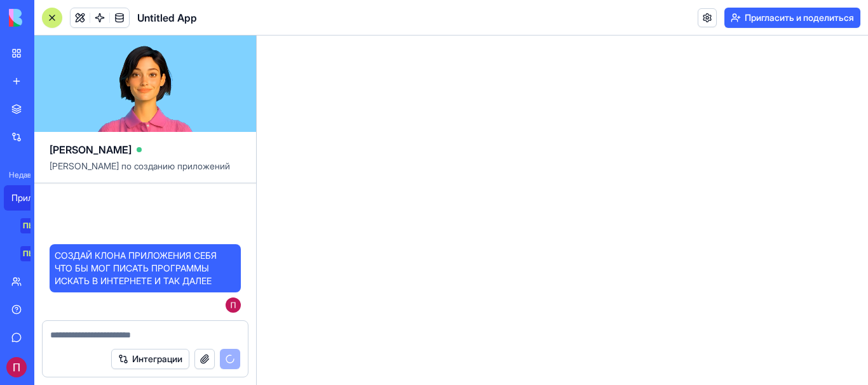  What do you see at coordinates (26, 175) in the screenshot?
I see `font: Недавний` at bounding box center [26, 175].